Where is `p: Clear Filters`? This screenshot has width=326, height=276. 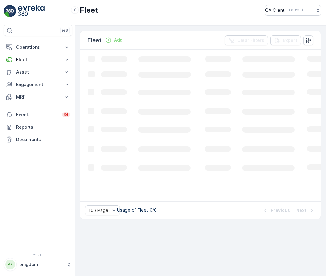
p: Clear Filters is located at coordinates (250, 40).